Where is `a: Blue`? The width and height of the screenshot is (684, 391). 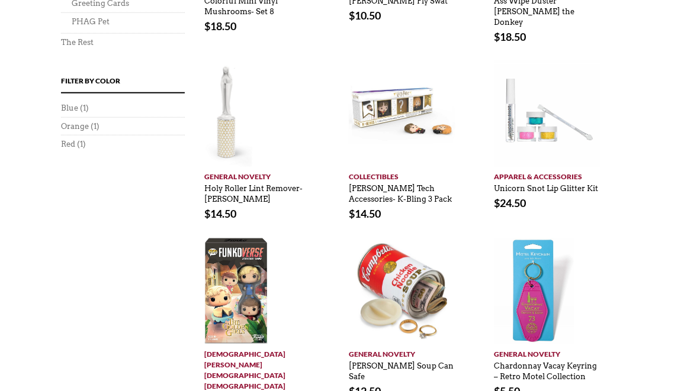
a: Blue is located at coordinates (69, 108).